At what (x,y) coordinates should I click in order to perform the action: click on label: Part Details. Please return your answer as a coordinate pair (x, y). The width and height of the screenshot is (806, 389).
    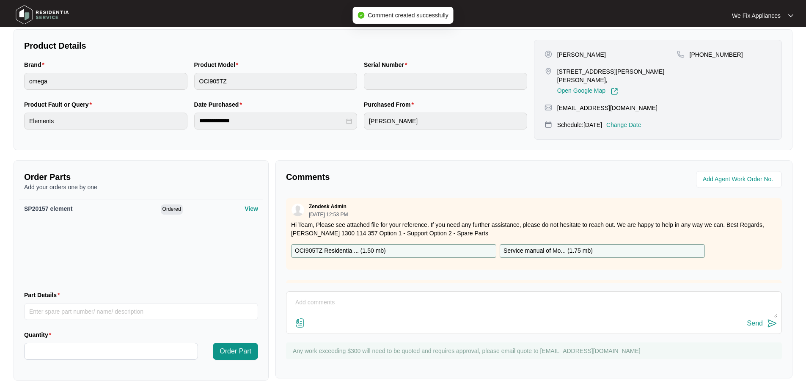
    Looking at the image, I should click on (44, 295).